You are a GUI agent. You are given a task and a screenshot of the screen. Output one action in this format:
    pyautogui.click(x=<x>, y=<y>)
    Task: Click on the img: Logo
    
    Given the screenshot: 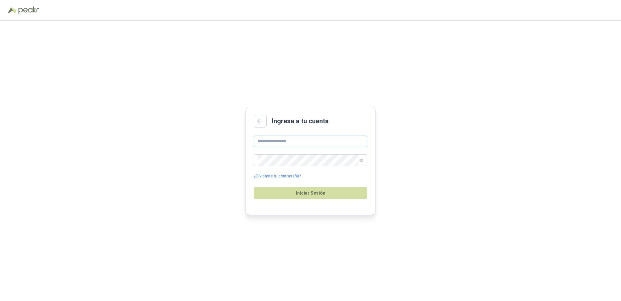 What is the action you would take?
    pyautogui.click(x=12, y=10)
    